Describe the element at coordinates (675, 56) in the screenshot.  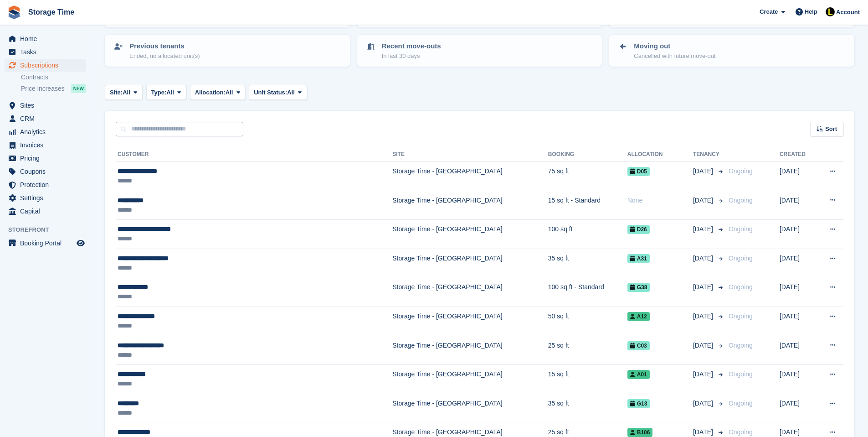
I see `p: Cancelled with future move-out` at that location.